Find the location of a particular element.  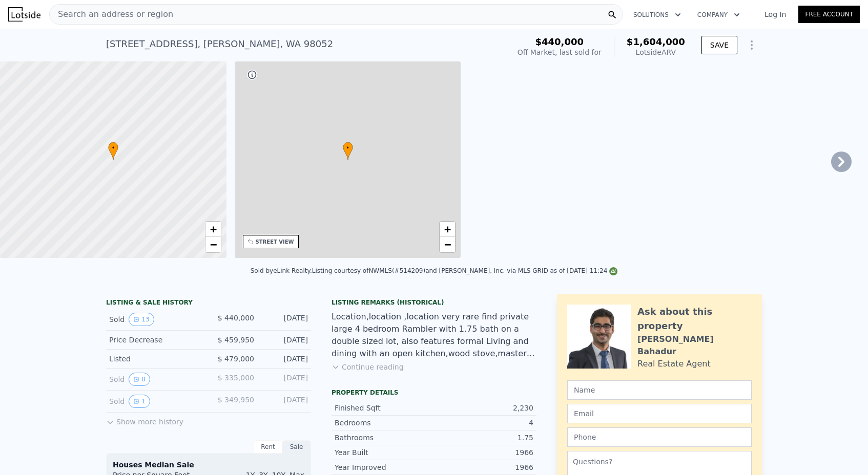

img: NWMLS Logo is located at coordinates (613, 272).